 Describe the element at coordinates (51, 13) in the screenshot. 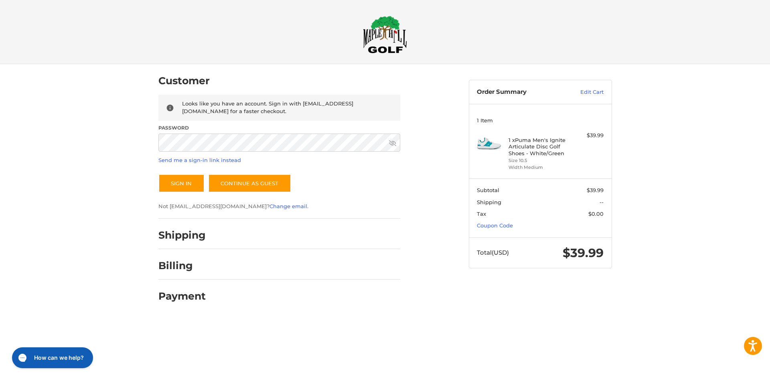

I see `h2: How can we help?` at that location.